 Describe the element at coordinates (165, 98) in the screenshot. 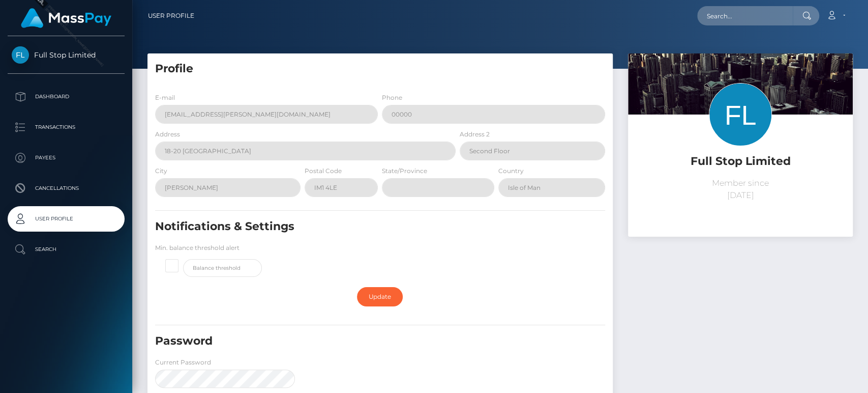

I see `label: E-mail` at that location.